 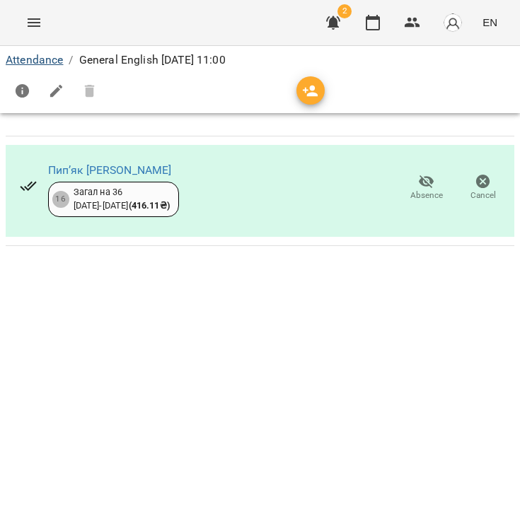 I want to click on b: ( 416.11 ₴ ), so click(x=149, y=205).